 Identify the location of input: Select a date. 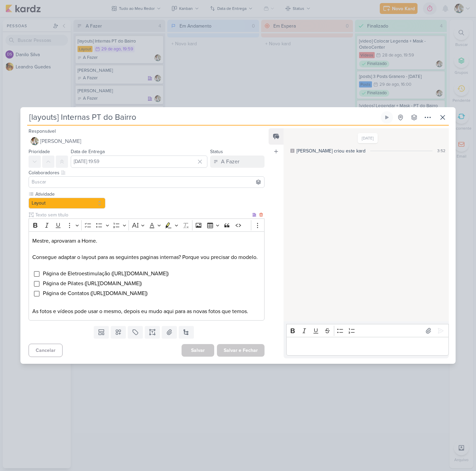
(139, 161).